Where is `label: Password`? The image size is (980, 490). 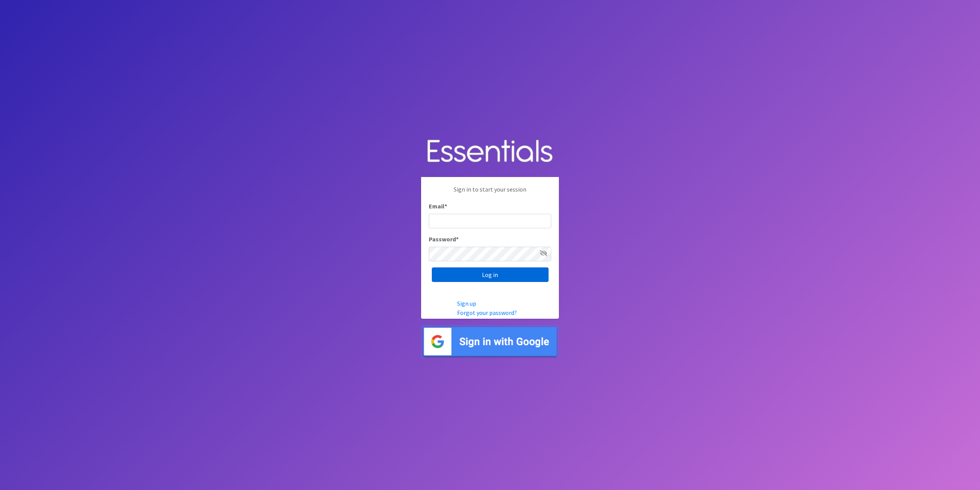 label: Password is located at coordinates (444, 239).